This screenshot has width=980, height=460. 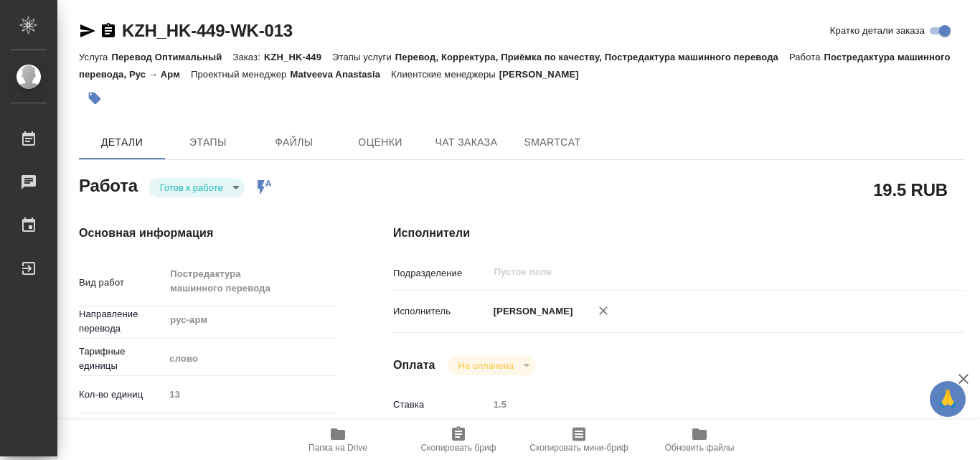 I want to click on p: Ставка, so click(x=440, y=405).